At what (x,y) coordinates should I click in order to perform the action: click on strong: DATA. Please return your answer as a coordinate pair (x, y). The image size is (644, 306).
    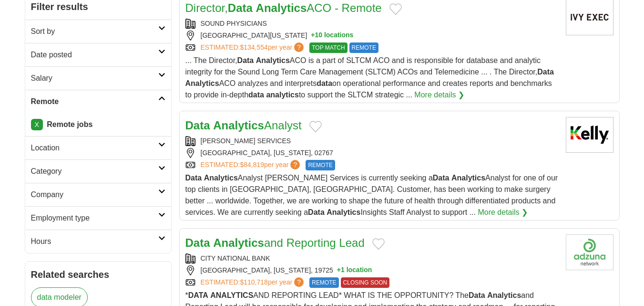
    Looking at the image, I should click on (199, 295).